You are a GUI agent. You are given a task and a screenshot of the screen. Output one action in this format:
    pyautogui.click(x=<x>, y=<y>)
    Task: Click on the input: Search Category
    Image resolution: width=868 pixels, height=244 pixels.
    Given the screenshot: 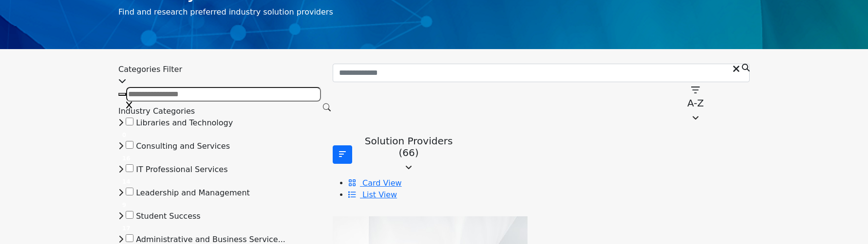 What is the action you would take?
    pyautogui.click(x=224, y=94)
    